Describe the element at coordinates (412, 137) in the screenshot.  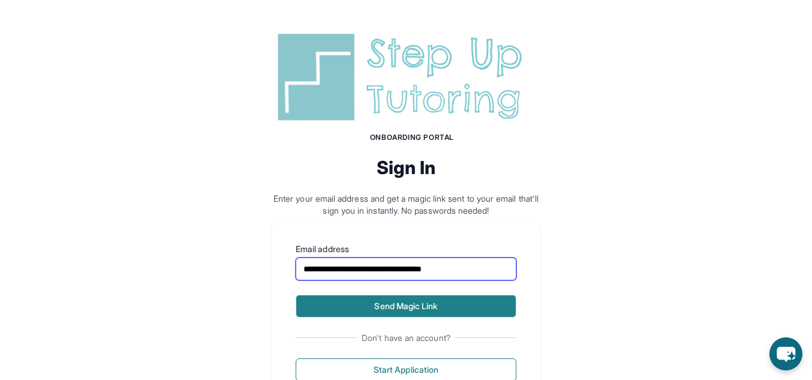
I see `h1: Onboarding Portal` at that location.